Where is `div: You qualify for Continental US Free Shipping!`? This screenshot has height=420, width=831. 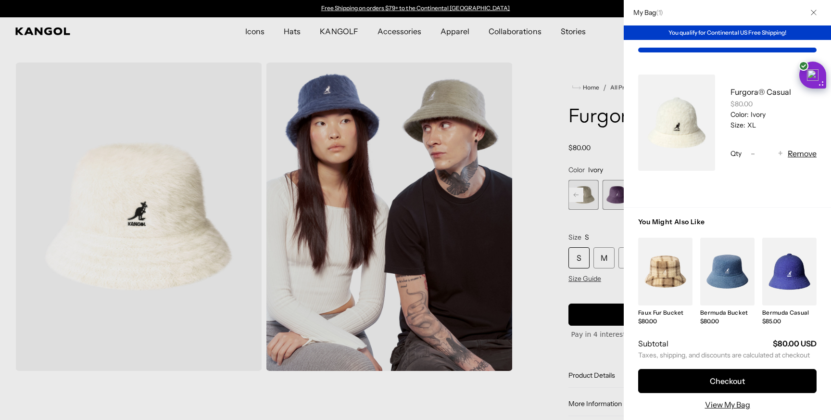 div: You qualify for Continental US Free Shipping! is located at coordinates (727, 33).